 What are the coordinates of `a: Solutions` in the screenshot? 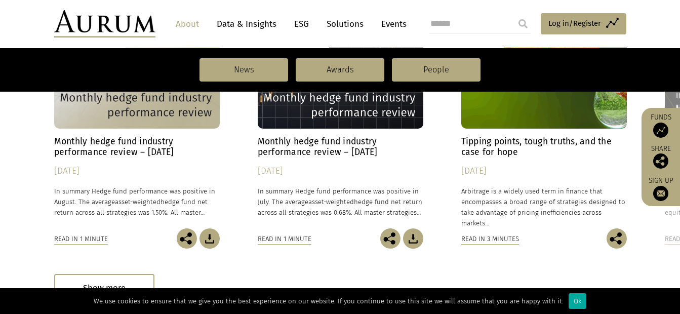 It's located at (345, 24).